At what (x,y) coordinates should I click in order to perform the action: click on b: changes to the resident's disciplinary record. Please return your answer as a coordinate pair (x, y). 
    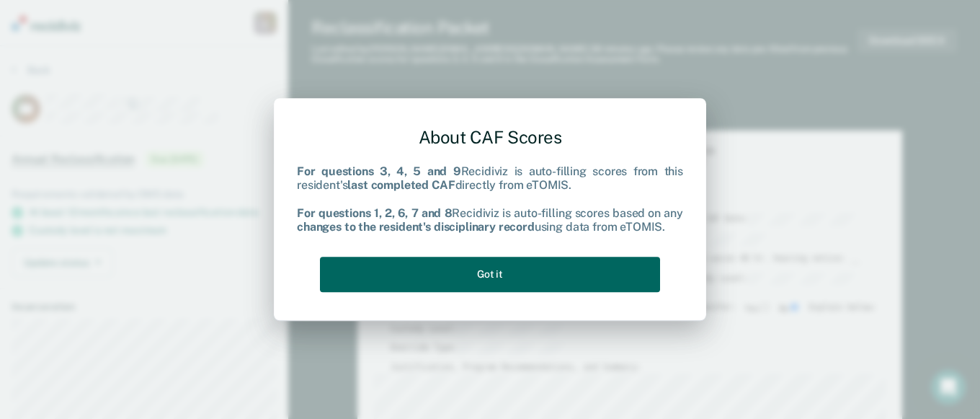
    Looking at the image, I should click on (415, 226).